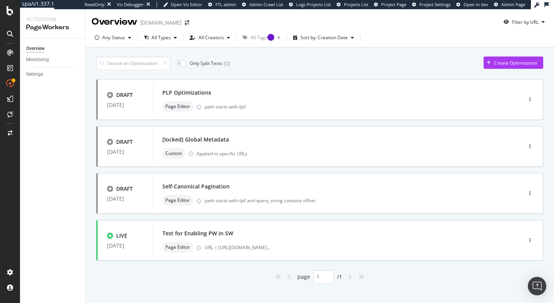 The width and height of the screenshot is (554, 303). I want to click on a: FTL admin, so click(222, 5).